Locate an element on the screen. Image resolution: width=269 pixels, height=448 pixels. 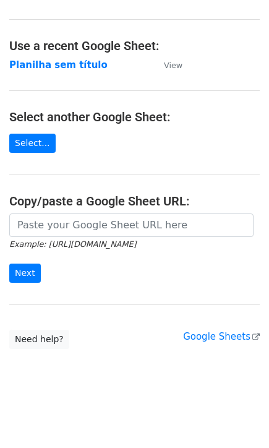
strong: Planilha sem título is located at coordinates (58, 65).